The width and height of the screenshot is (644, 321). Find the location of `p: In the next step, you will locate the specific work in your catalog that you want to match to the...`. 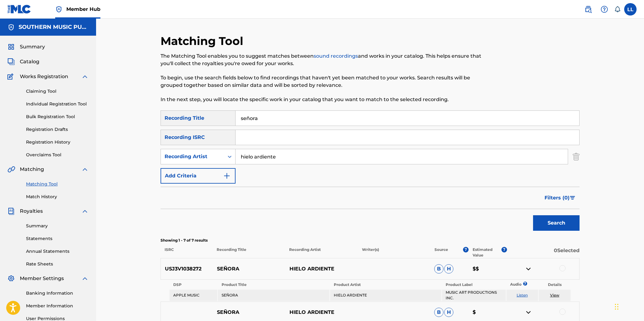

p: In the next step, you will locate the specific work in your catalog that you want to match to the... is located at coordinates (322, 100).